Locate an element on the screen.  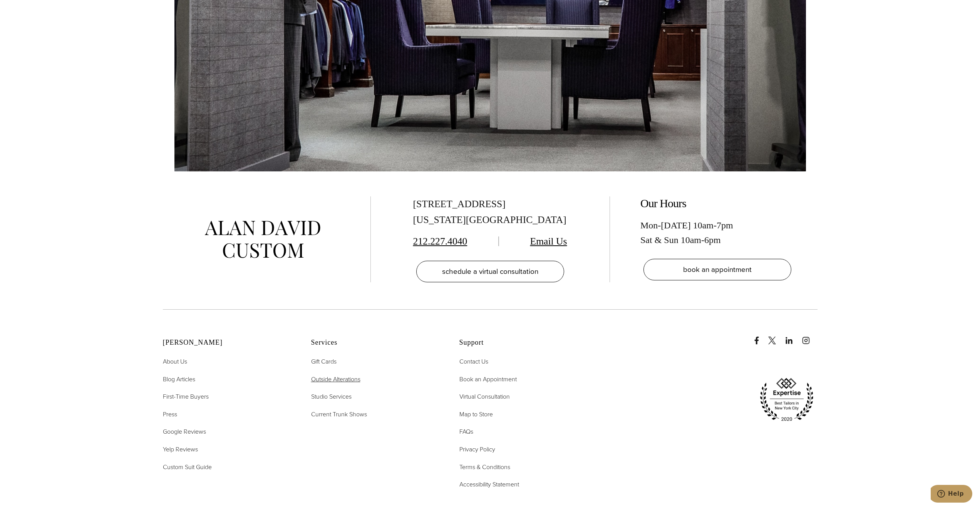
span: Privacy Policy is located at coordinates (478, 449).